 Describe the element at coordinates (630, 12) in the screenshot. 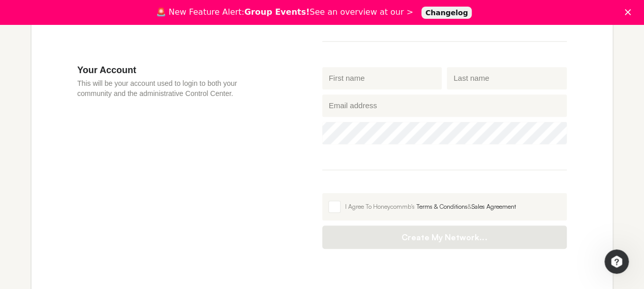

I see `div: Close` at that location.